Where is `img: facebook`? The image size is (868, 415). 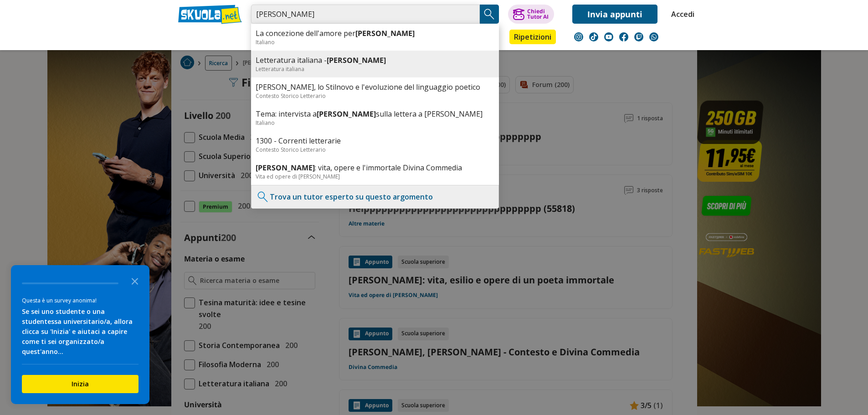 img: facebook is located at coordinates (623, 37).